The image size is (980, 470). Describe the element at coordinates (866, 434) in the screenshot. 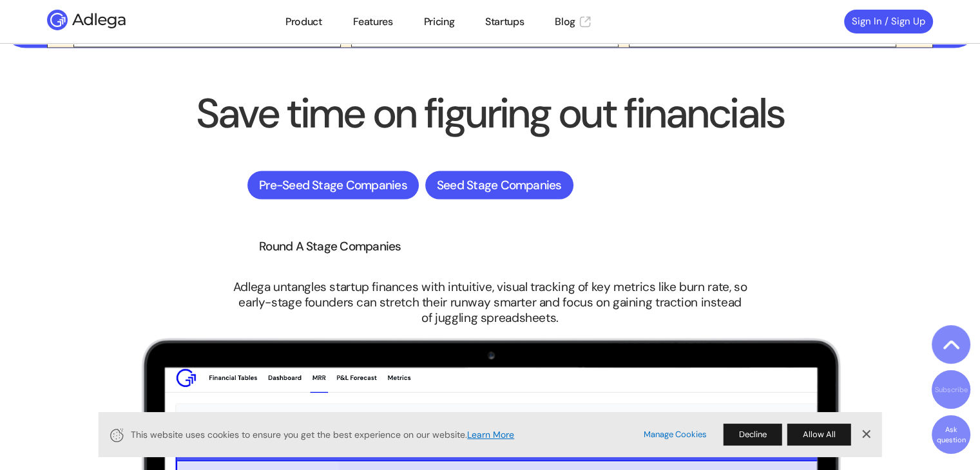

I see `a: Dismiss Banner` at that location.